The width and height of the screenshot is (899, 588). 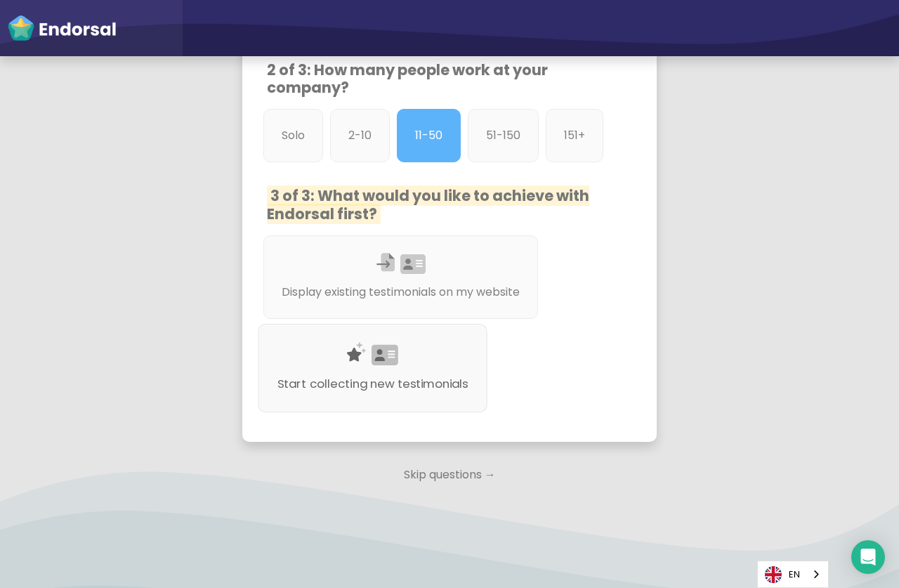 What do you see at coordinates (574, 136) in the screenshot?
I see `p: 151+` at bounding box center [574, 136].